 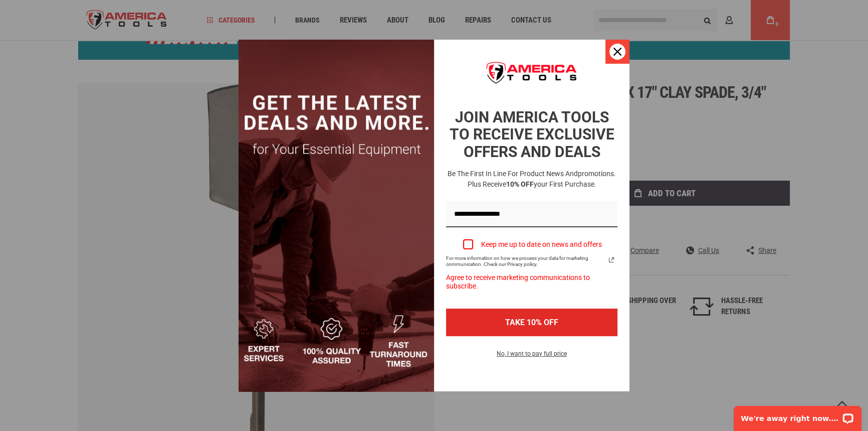 I want to click on button: TAKE 10% OFF, so click(x=532, y=322).